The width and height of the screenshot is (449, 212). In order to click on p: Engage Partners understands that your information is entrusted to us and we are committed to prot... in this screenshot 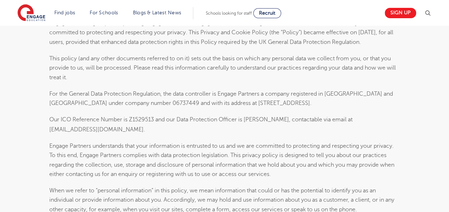, I will do `click(224, 160)`.